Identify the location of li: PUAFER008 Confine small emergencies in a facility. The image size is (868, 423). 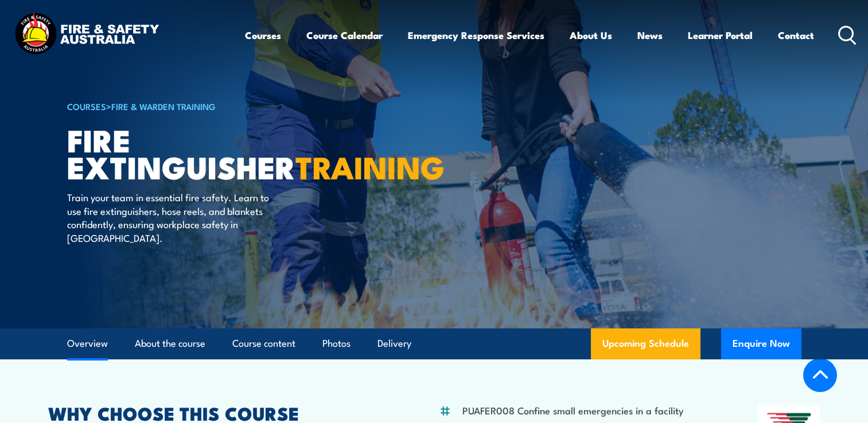
(573, 410).